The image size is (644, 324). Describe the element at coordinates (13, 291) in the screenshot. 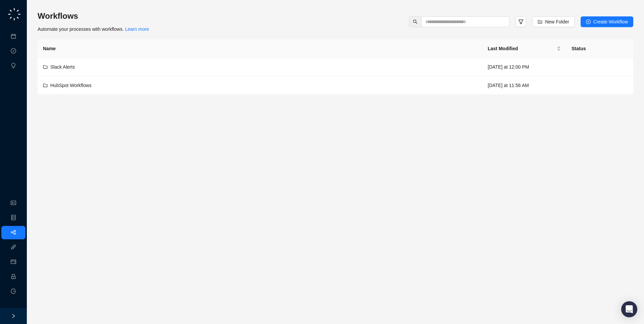

I see `span: logout` at that location.